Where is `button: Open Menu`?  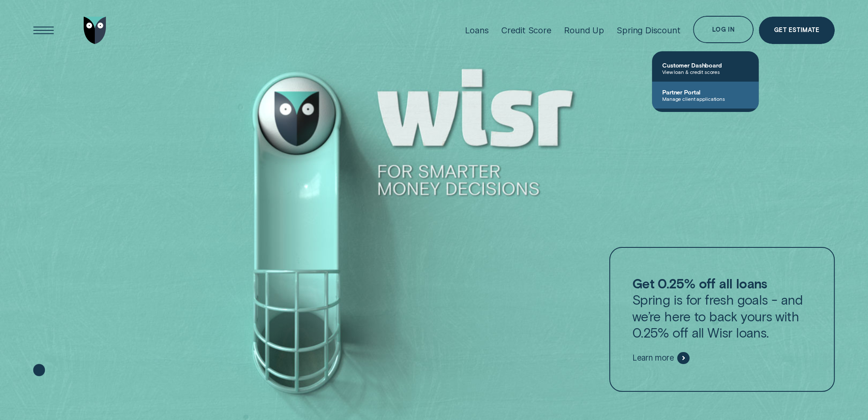 button: Open Menu is located at coordinates (44, 31).